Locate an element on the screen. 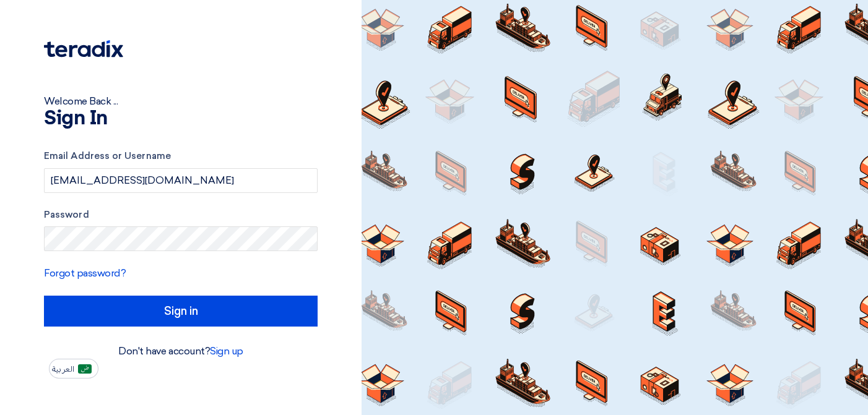  input: Sign in is located at coordinates (181, 311).